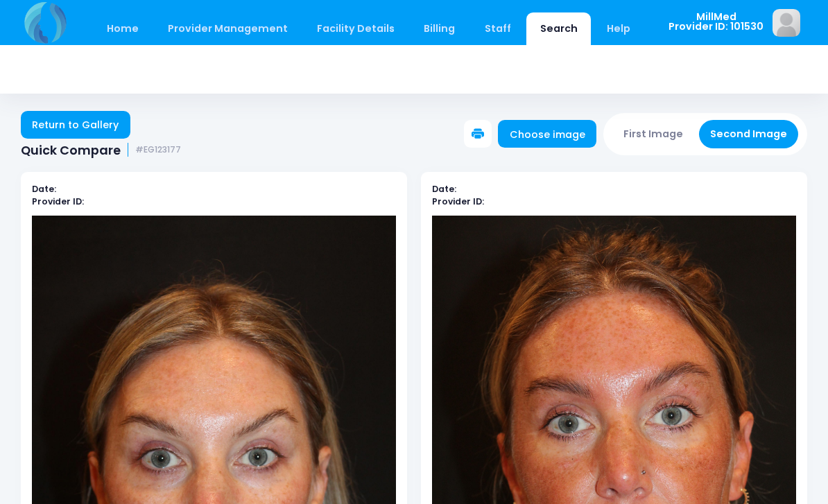  What do you see at coordinates (71, 150) in the screenshot?
I see `span: Quick Compare` at bounding box center [71, 150].